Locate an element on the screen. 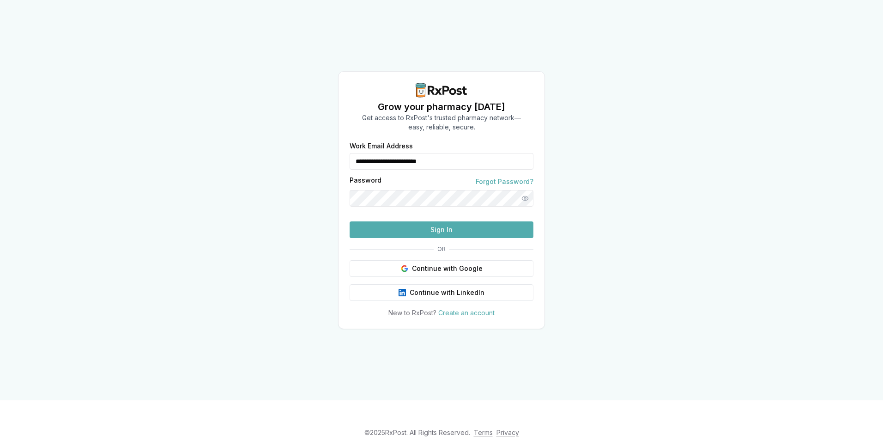 This screenshot has height=441, width=883. img: Google is located at coordinates (405, 268).